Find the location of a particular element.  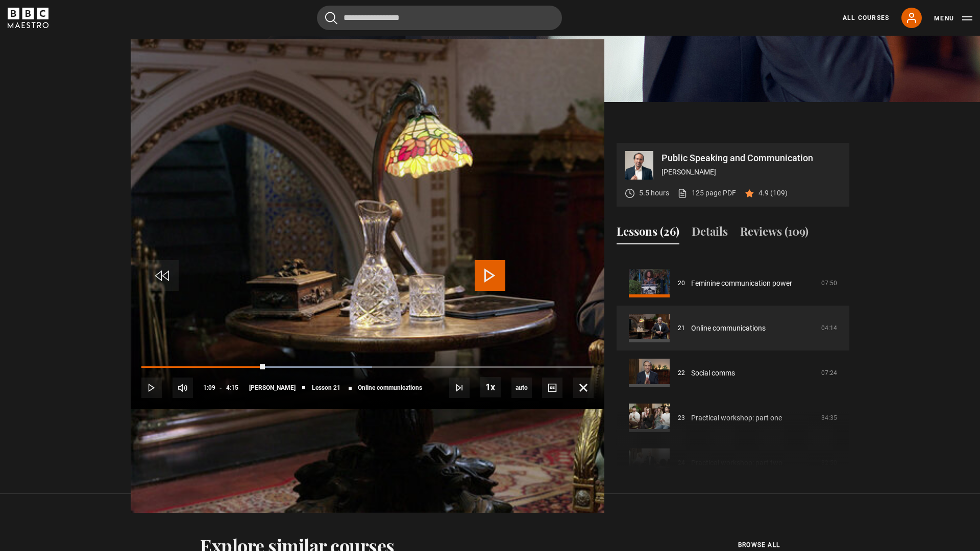

button: Lessons (26) is located at coordinates (647, 234).